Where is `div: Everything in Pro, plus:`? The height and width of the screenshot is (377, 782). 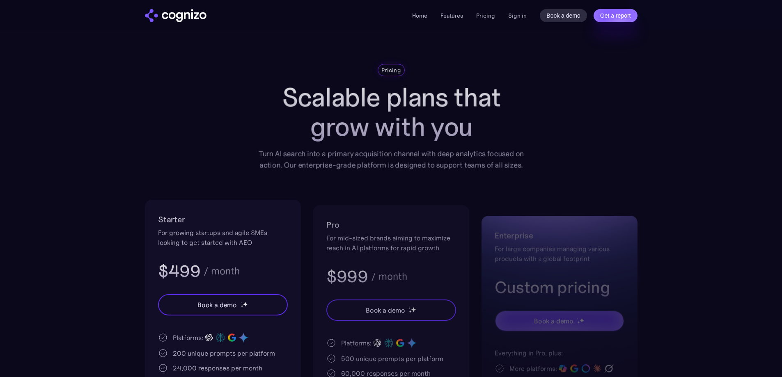 div: Everything in Pro, plus: is located at coordinates (560, 353).